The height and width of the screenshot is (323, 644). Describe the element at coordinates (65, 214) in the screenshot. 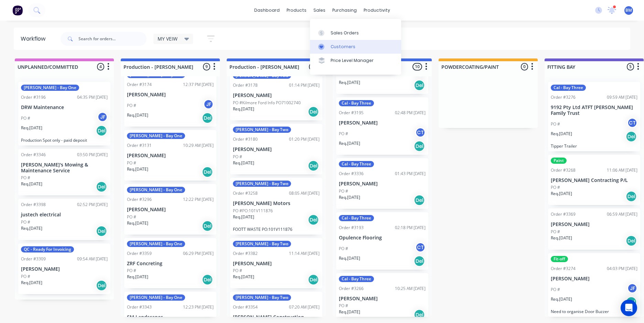

I see `p: justech electrical` at that location.